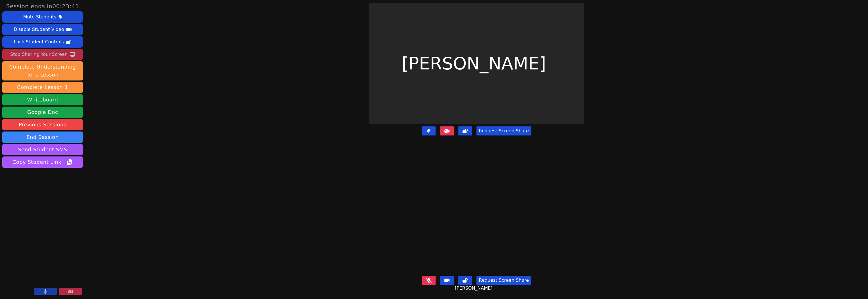 Image resolution: width=868 pixels, height=299 pixels. Describe the element at coordinates (38, 29) in the screenshot. I see `div: Disable Student Video` at that location.